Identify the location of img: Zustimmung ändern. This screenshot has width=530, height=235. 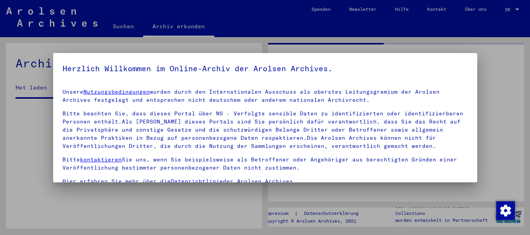
(505, 211).